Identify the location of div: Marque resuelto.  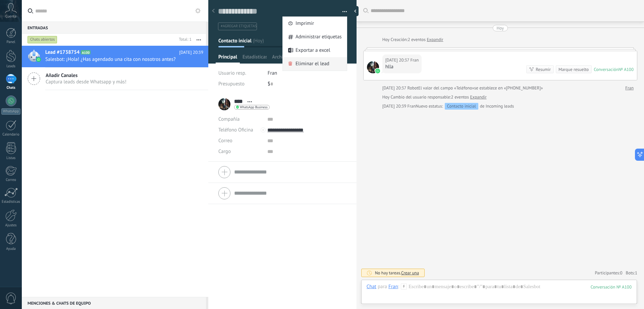
(573, 69).